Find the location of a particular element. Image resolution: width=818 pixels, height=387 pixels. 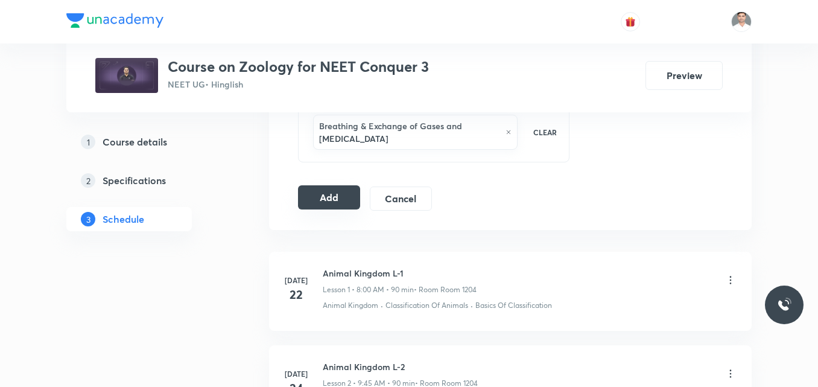

a: 2Specifications is located at coordinates (148, 180).